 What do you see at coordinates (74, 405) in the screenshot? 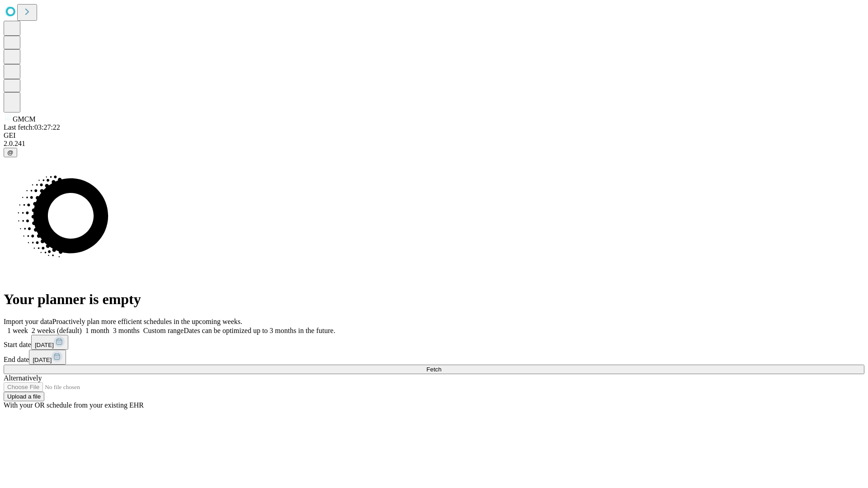
I see `span: With your OR schedule from your existing EHR` at bounding box center [74, 405].